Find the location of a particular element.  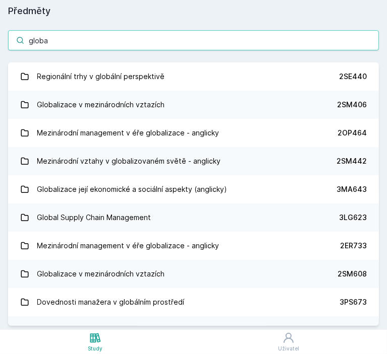

a: Uživatel is located at coordinates (288, 342).